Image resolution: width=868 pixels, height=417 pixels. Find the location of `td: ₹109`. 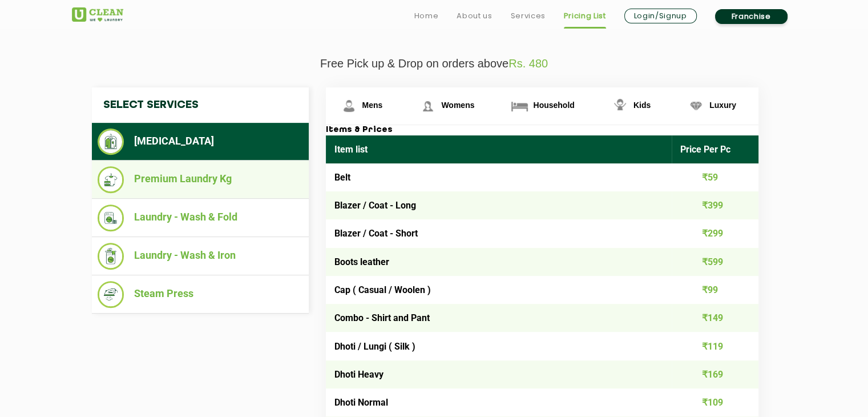

td: ₹109 is located at coordinates (715, 402).